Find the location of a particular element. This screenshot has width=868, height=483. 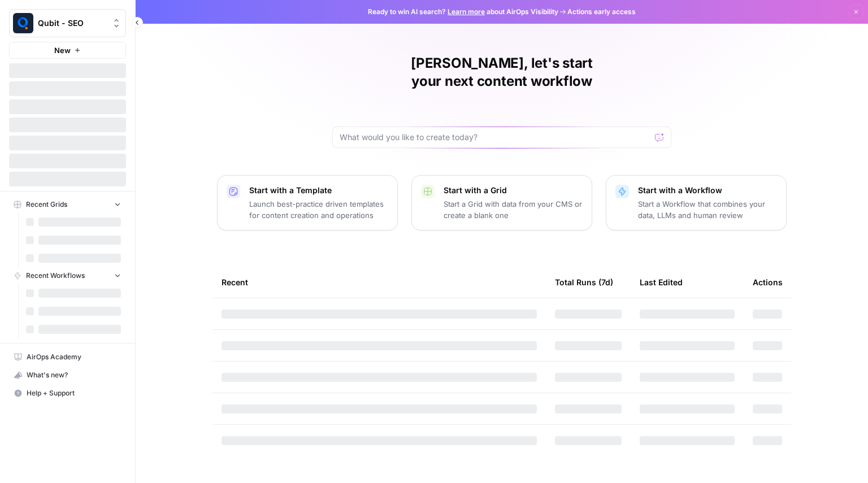

p: Start with a Grid is located at coordinates (513, 190).